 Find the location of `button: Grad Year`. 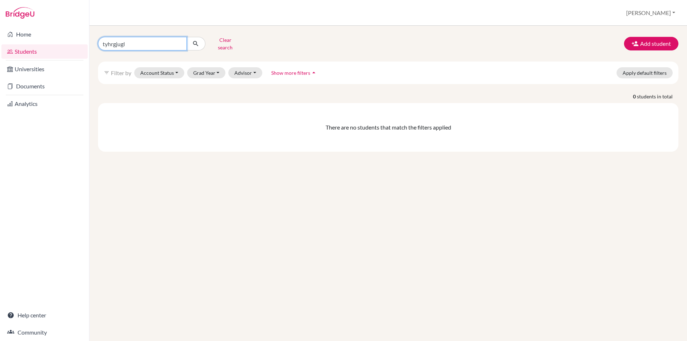

button: Grad Year is located at coordinates (206, 73).